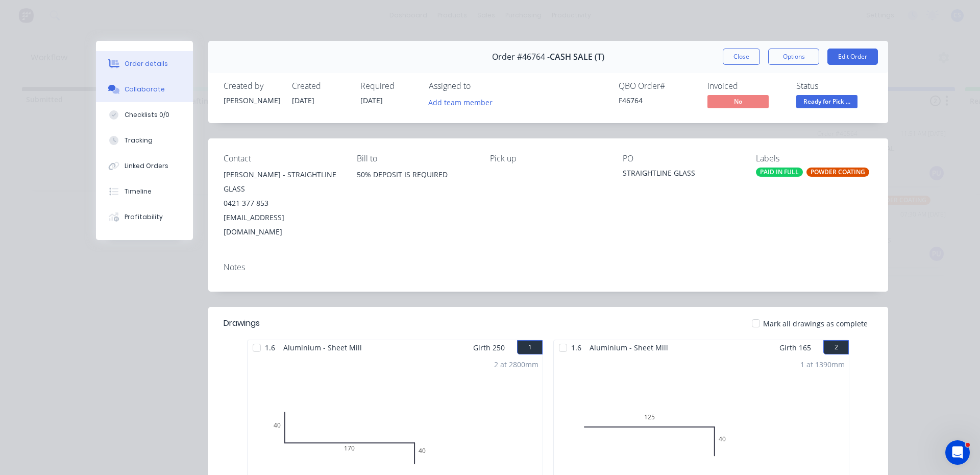 This screenshot has width=980, height=475. What do you see at coordinates (144, 217) in the screenshot?
I see `button: Profitability` at bounding box center [144, 217].